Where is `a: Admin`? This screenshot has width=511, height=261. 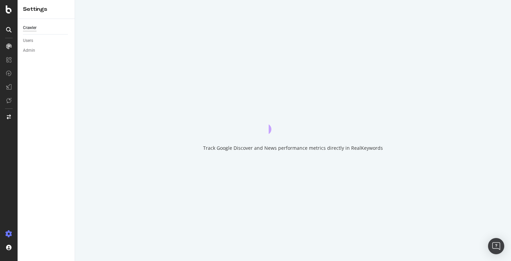
a: Admin is located at coordinates (46, 50).